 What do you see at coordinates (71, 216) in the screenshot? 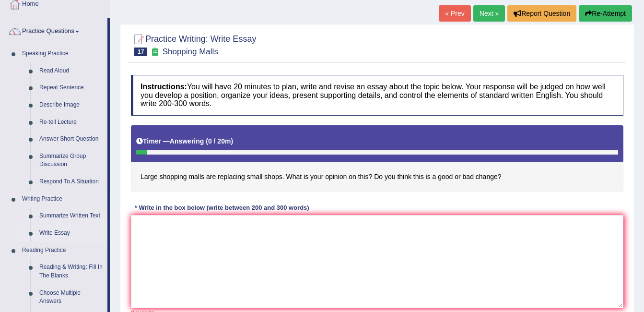
I see `a: Summarize Written Text` at bounding box center [71, 216].